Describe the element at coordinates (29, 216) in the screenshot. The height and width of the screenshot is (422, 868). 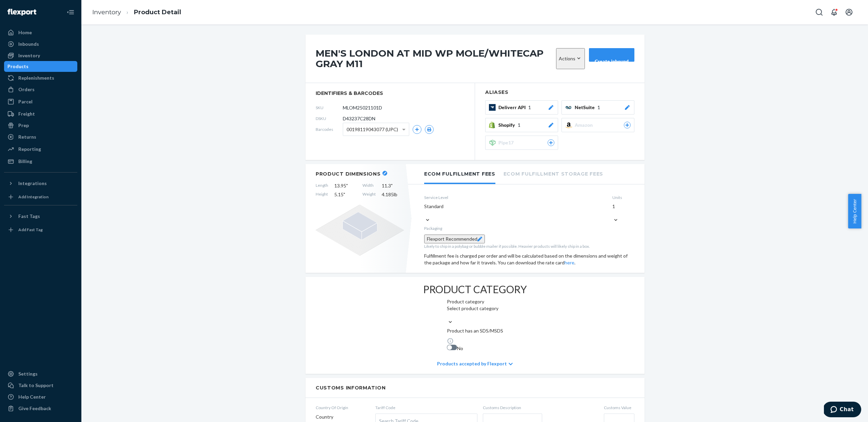
I see `div: Fast Tags` at that location.